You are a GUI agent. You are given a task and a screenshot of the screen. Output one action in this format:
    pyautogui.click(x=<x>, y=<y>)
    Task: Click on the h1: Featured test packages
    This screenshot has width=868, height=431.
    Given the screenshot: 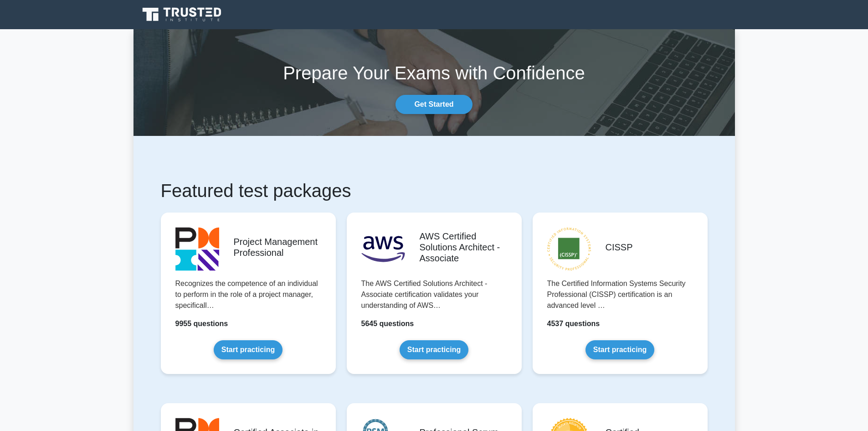 What is the action you would take?
    pyautogui.click(x=435, y=190)
    